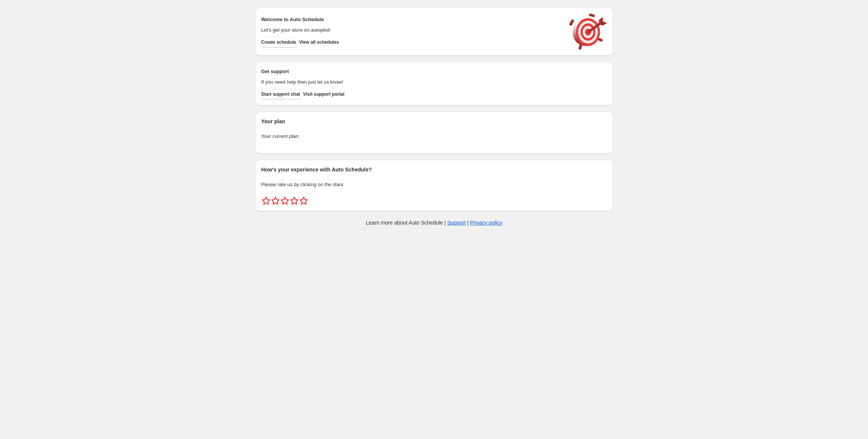  What do you see at coordinates (281, 94) in the screenshot?
I see `span: Start support chat` at bounding box center [281, 94].